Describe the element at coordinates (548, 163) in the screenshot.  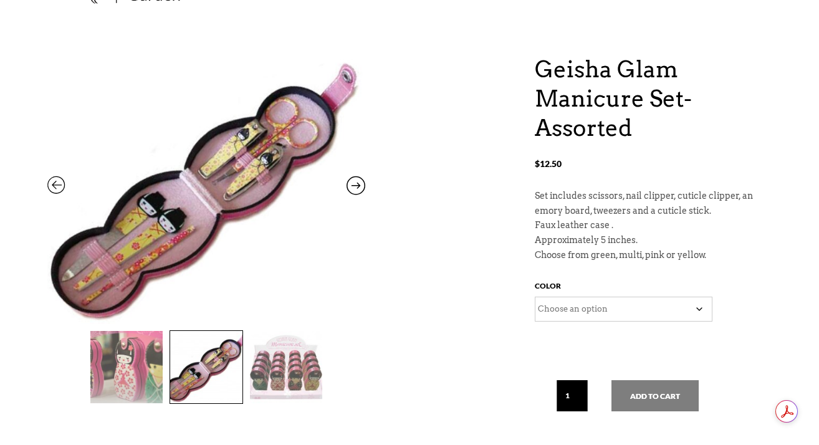
I see `bdi: 12.50` at that location.